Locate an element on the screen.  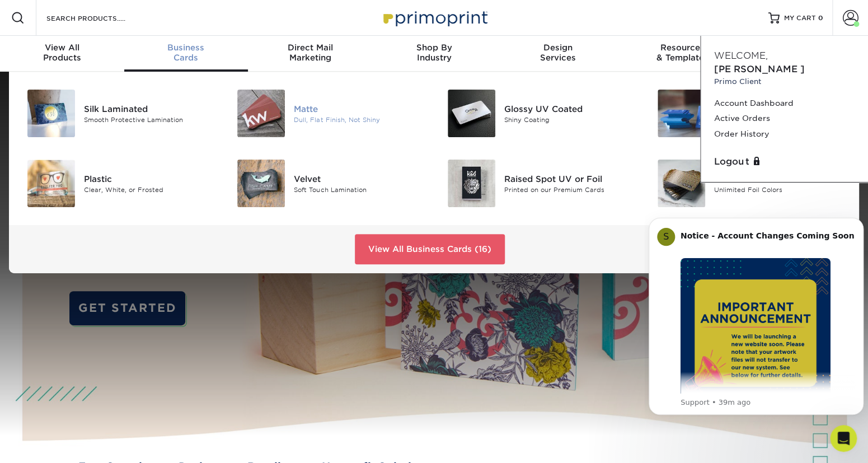
div: Glossy UV Coated is located at coordinates (570, 109).